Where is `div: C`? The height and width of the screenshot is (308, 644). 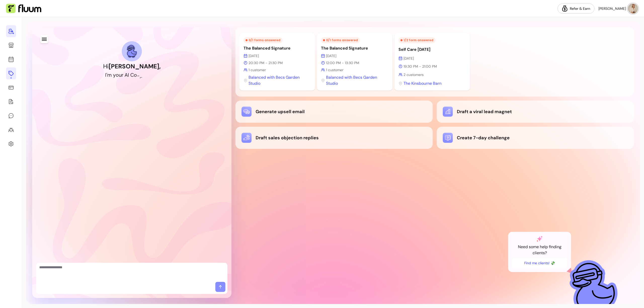 div: C is located at coordinates (132, 75).